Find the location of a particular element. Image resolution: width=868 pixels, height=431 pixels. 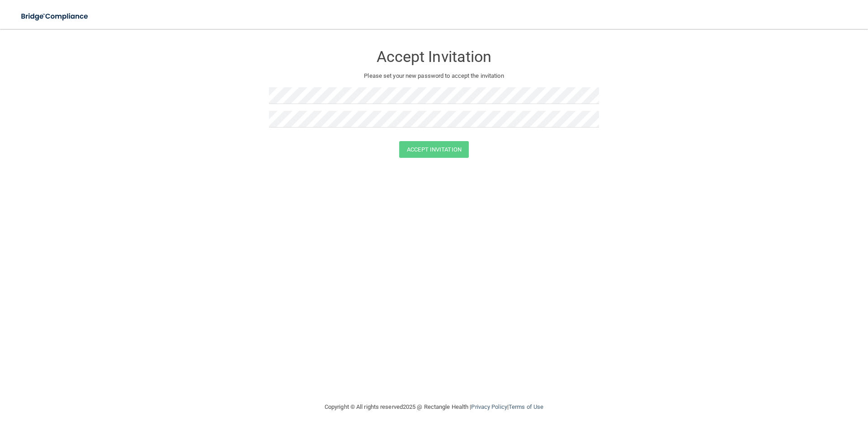

button: Accept Invitation is located at coordinates (434, 149).